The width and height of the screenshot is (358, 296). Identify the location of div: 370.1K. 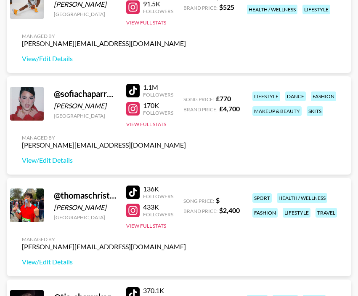
(158, 290).